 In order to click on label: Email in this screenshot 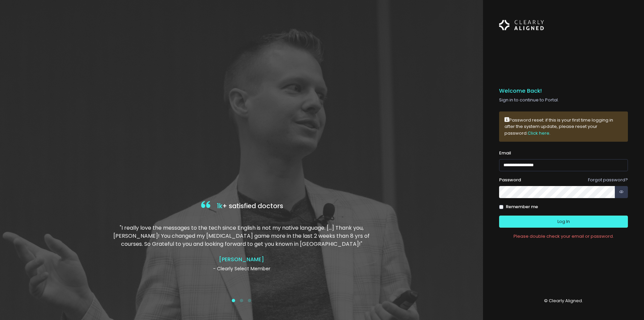, I will do `click(505, 153)`.